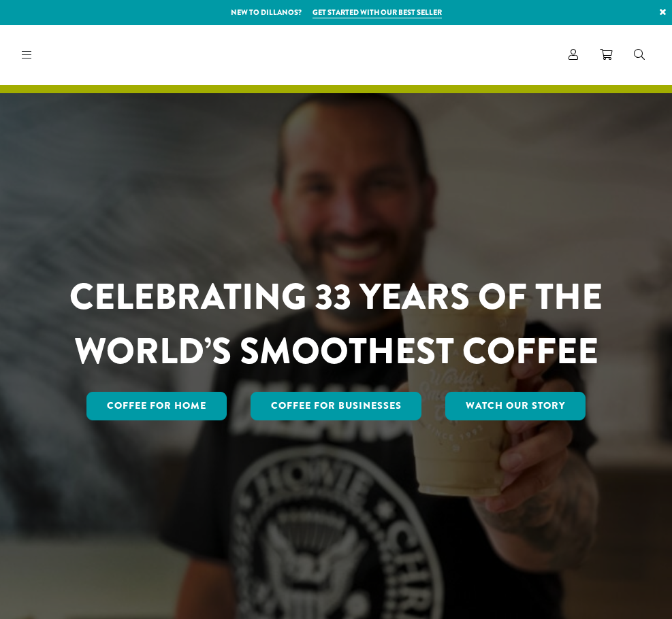 This screenshot has height=619, width=672. I want to click on a: Coffee For Businesses, so click(336, 406).